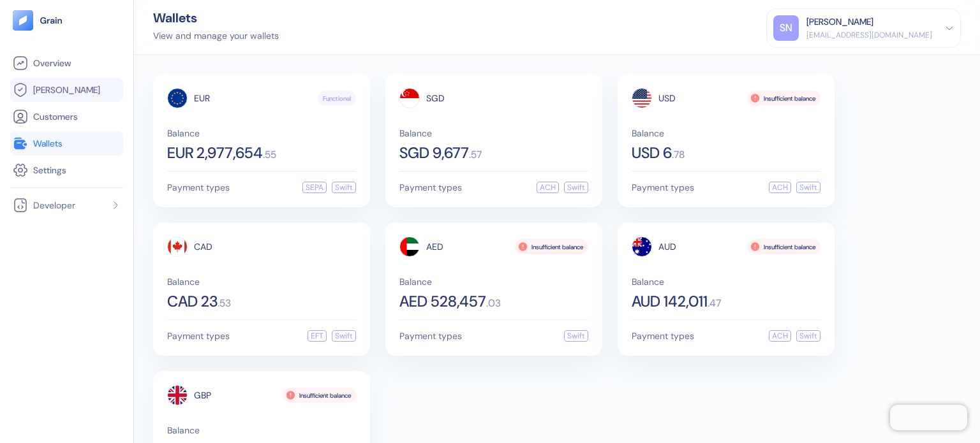  What do you see at coordinates (667, 98) in the screenshot?
I see `span: USD` at bounding box center [667, 98].